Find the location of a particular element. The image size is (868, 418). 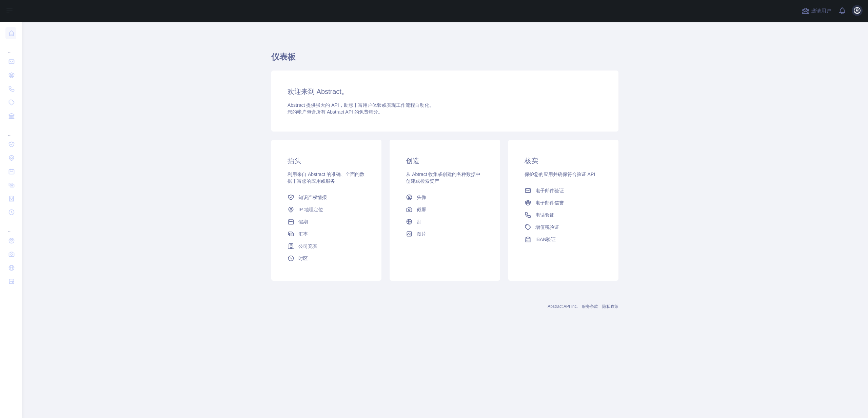

a: 电子邮件信誉 is located at coordinates (563, 203).